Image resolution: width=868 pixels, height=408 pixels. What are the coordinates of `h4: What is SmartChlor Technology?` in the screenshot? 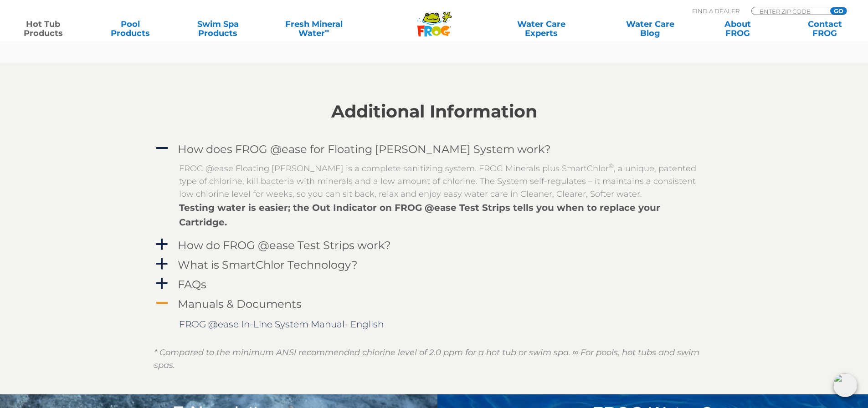 It's located at (267, 265).